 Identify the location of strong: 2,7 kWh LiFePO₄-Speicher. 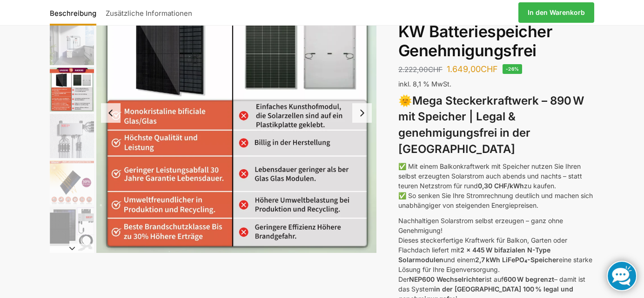
(518, 260).